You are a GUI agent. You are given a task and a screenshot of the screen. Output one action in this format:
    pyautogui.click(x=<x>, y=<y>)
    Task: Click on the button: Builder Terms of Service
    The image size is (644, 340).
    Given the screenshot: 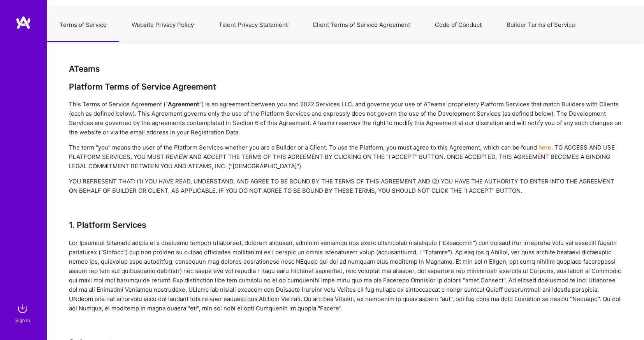 What is the action you would take?
    pyautogui.click(x=541, y=25)
    